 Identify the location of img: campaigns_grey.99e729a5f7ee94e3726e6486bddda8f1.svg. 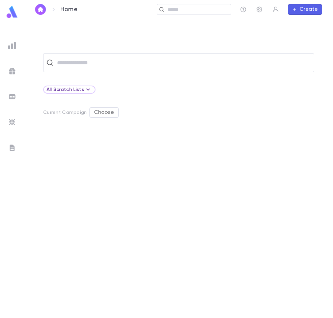
(12, 71).